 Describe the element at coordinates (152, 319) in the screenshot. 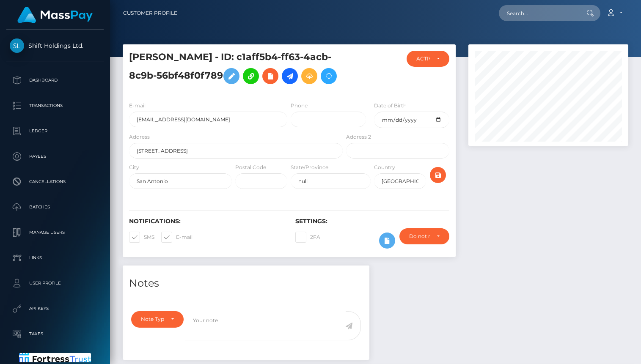

I see `div: Note Type` at that location.